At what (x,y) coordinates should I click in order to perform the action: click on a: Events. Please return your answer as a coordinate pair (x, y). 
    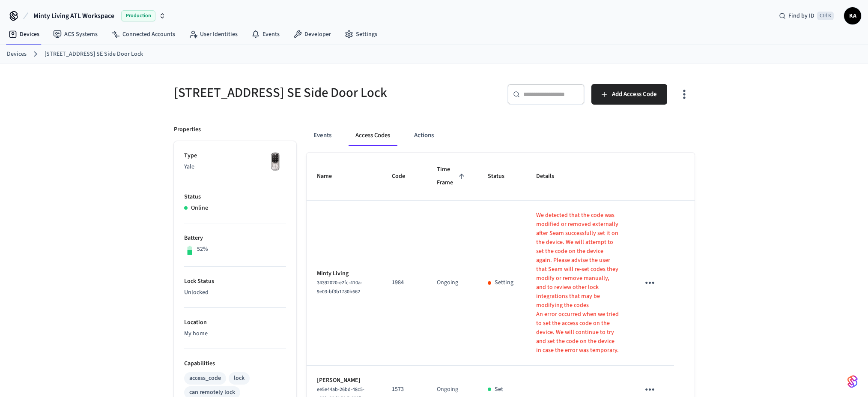
    Looking at the image, I should click on (265, 34).